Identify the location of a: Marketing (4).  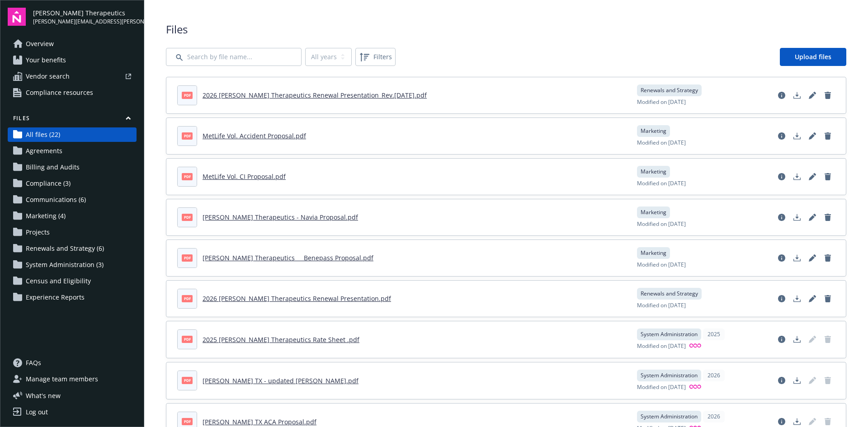
(72, 216).